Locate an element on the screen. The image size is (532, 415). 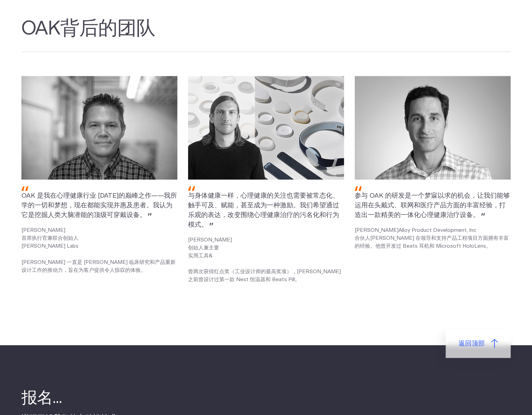
font: Alloy Product Development, Inc is located at coordinates (437, 230).